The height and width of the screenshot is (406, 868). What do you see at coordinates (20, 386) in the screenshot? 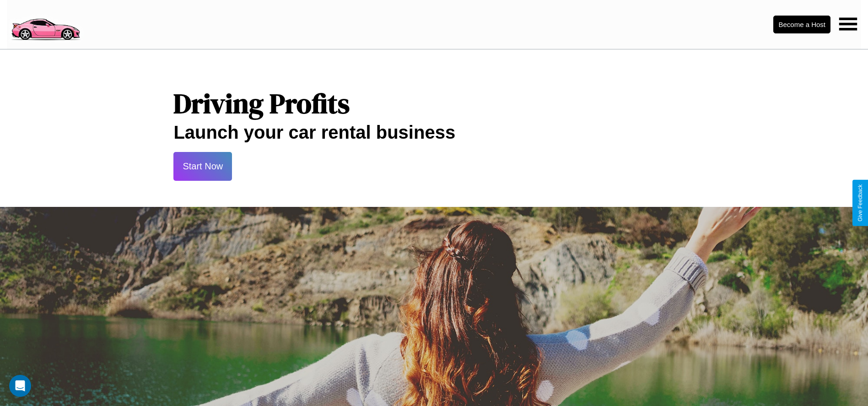
I see `div: Open Intercom Messenger` at bounding box center [20, 386].